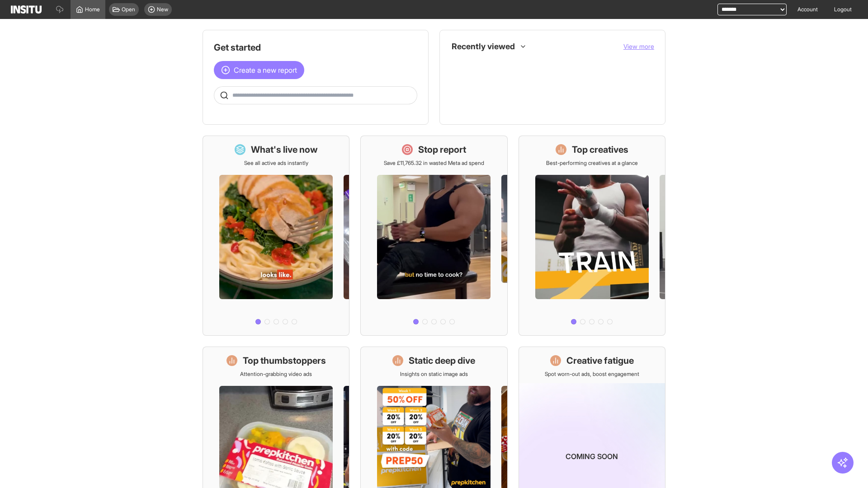 This screenshot has height=488, width=868. I want to click on span: Open, so click(128, 10).